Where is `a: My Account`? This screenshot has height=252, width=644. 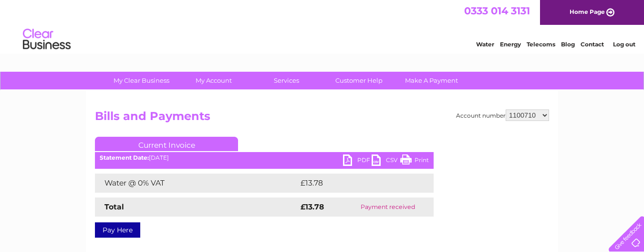 a: My Account is located at coordinates (213, 80).